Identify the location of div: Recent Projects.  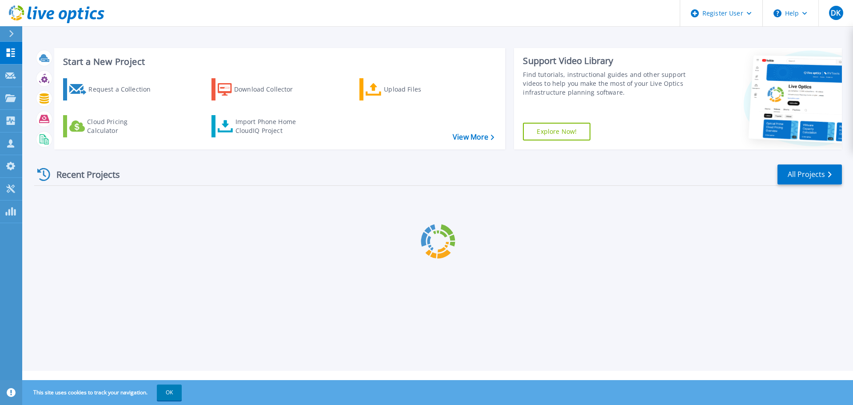
(83, 174).